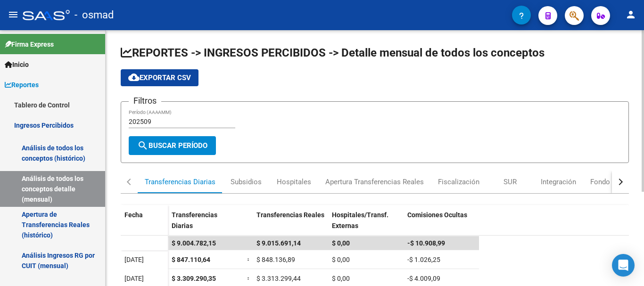  What do you see at coordinates (424, 279) in the screenshot?
I see `span: -$ 4.009,09` at bounding box center [424, 279].